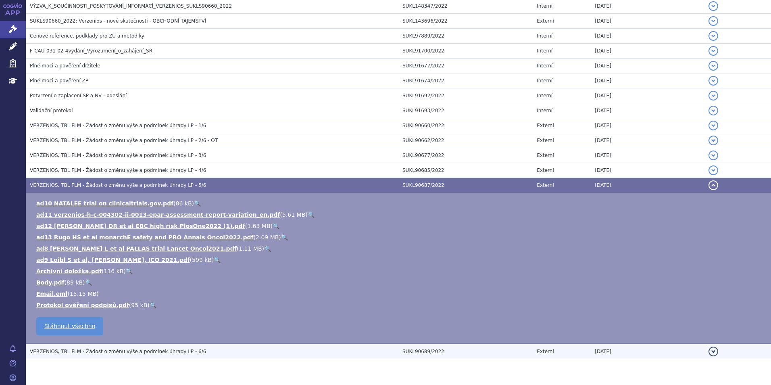 This screenshot has height=385, width=771. Describe the element at coordinates (50, 282) in the screenshot. I see `a: Body.pdf` at that location.